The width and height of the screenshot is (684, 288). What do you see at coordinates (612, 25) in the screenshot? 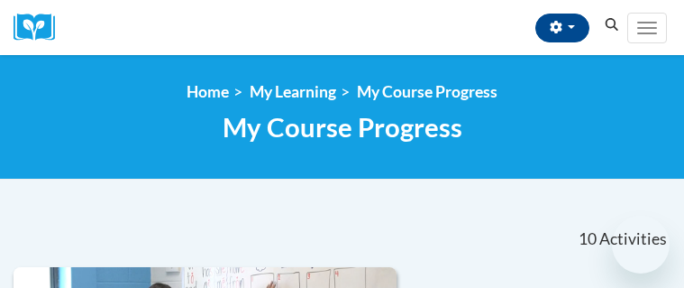
I see `button: Search` at bounding box center [612, 25].